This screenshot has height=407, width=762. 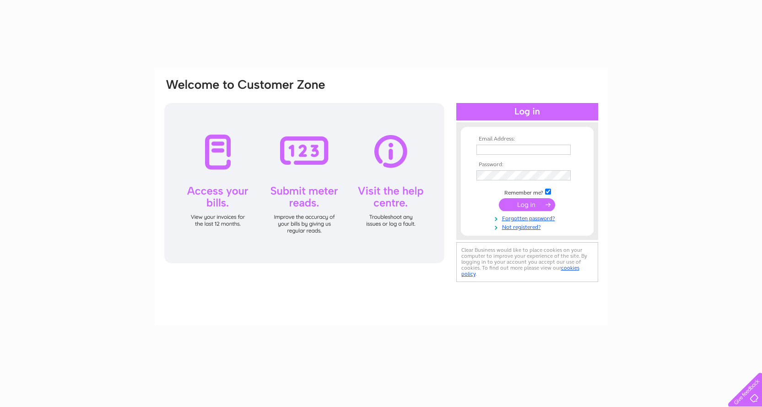 What do you see at coordinates (527, 262) in the screenshot?
I see `div: Clear Business would like to place cookies on your computer to improve your experience of the sit...` at bounding box center [527, 262].